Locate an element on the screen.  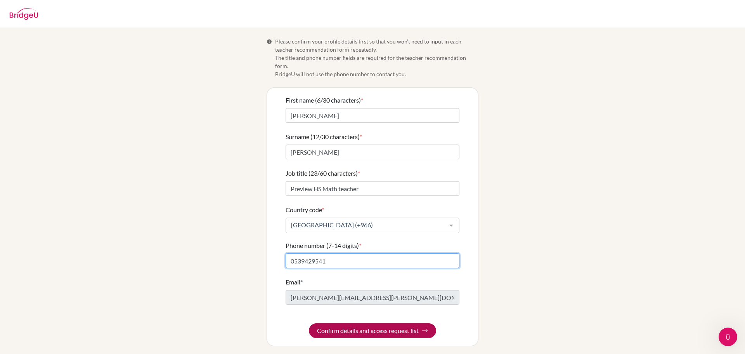
label: Country code is located at coordinates (305, 210).